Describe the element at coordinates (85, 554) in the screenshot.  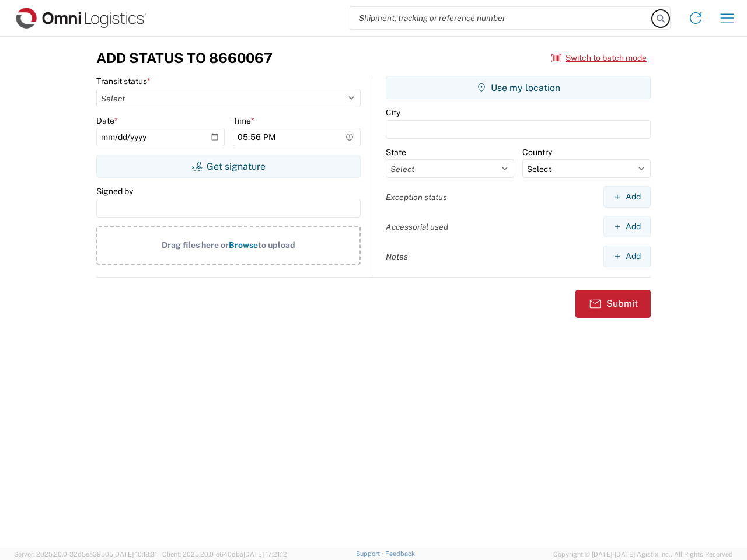
I see `span: Server: 2025.20.0-32d5ea39505` at that location.